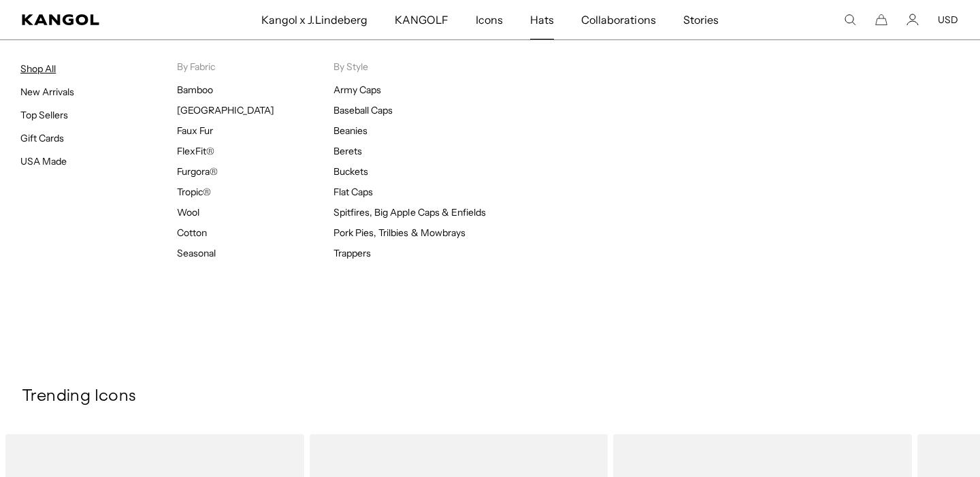 Image resolution: width=980 pixels, height=477 pixels. Describe the element at coordinates (351, 130) in the screenshot. I see `a: Beanies` at that location.